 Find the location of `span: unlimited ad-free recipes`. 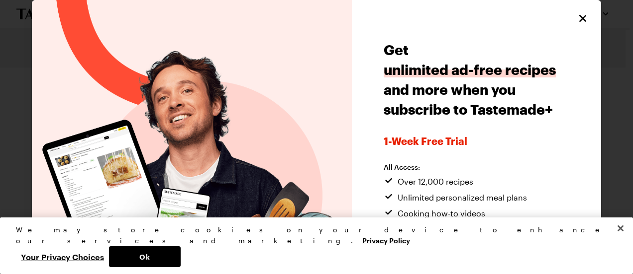

span: unlimited ad-free recipes is located at coordinates (469, 70).